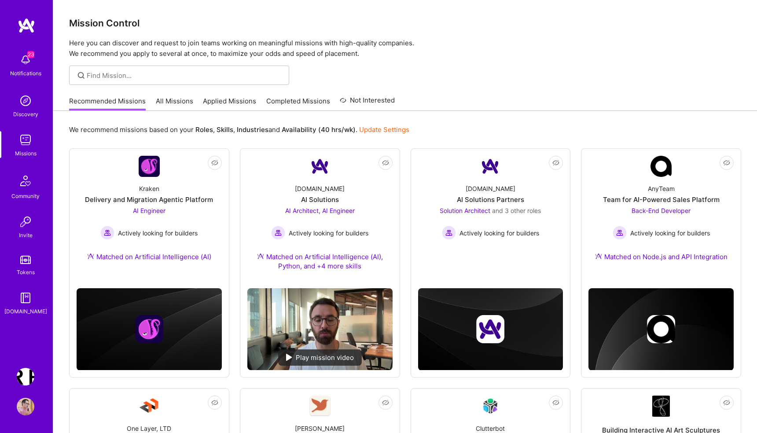 Image resolution: width=757 pixels, height=433 pixels. I want to click on img: Invite, so click(26, 222).